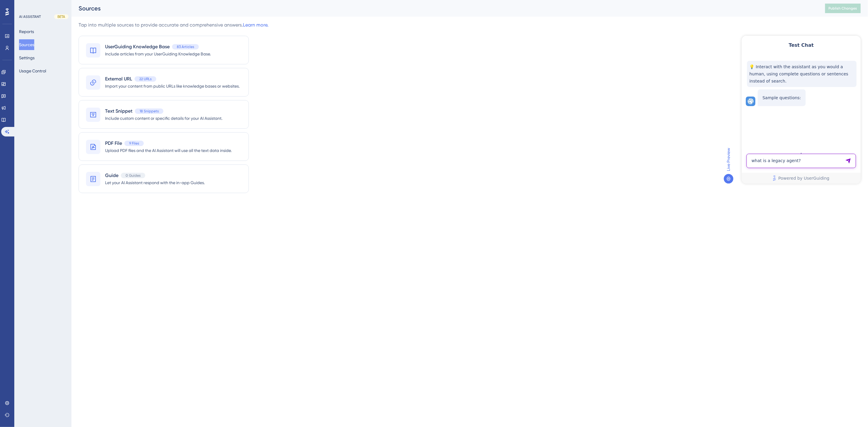 The height and width of the screenshot is (427, 868). Describe the element at coordinates (26, 31) in the screenshot. I see `button: Reports` at that location.